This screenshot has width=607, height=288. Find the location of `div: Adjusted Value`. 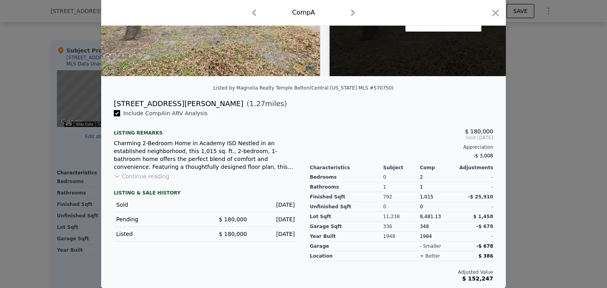

div: Adjusted Value is located at coordinates (402, 273).